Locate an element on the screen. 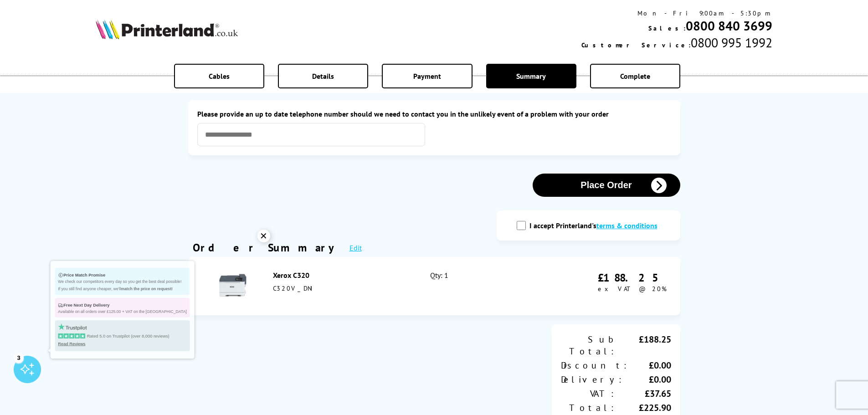 Image resolution: width=868 pixels, height=415 pixels. span: Complete is located at coordinates (635, 76).